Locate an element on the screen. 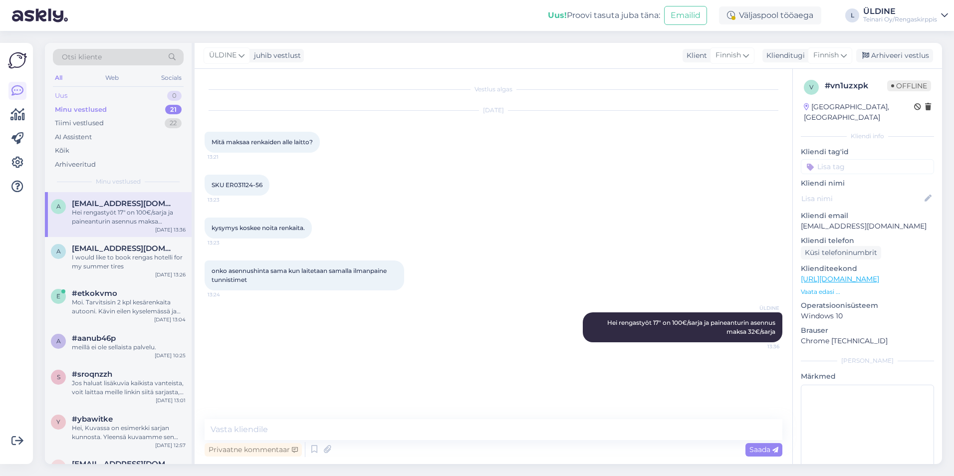  div: AI Assistent is located at coordinates (73, 137).